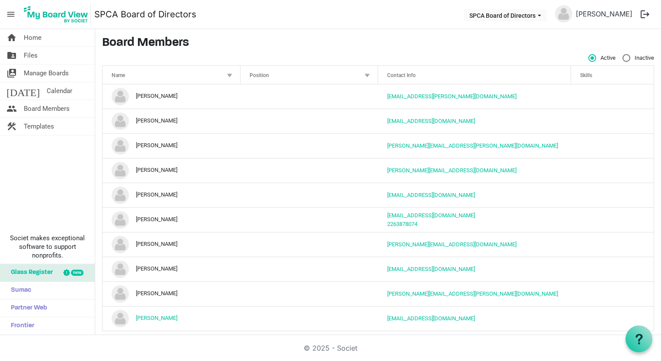 The height and width of the screenshot is (361, 661). I want to click on span: home, so click(12, 38).